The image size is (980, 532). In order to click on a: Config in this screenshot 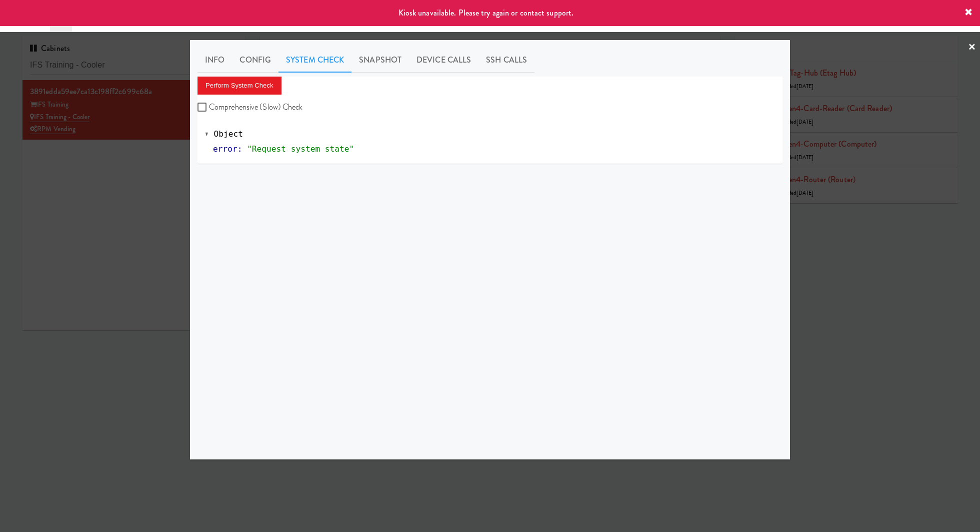, I will do `click(255, 60)`.